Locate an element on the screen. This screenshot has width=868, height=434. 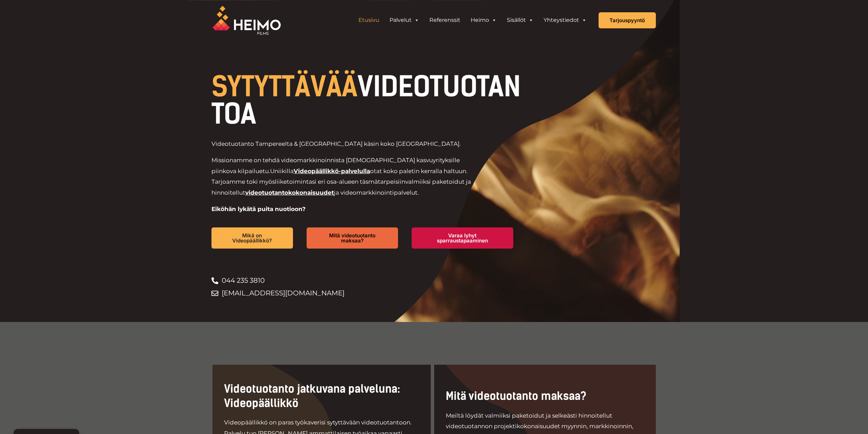
a: Etusivu is located at coordinates (368, 21).